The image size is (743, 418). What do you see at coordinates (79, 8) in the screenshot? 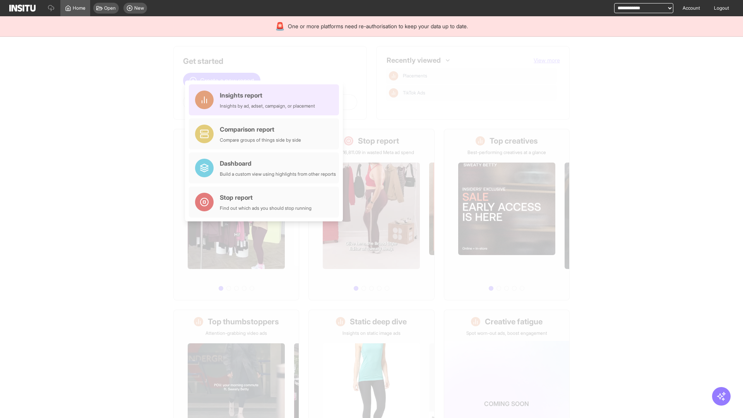
I see `span: Home` at bounding box center [79, 8].